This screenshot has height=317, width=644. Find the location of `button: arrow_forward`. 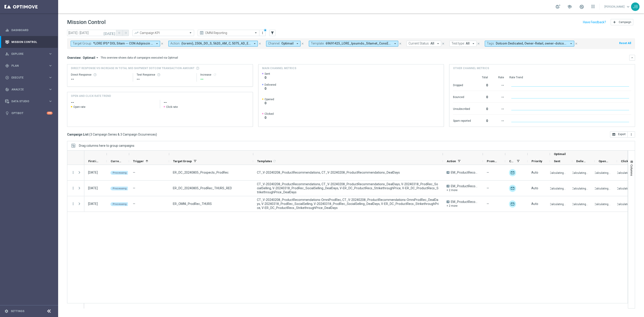

button: arrow_forward is located at coordinates (126, 33).